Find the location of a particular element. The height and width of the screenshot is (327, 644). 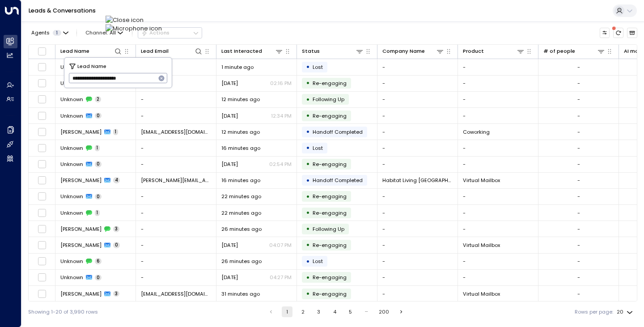

a: Leads & Conversations is located at coordinates (62, 11).